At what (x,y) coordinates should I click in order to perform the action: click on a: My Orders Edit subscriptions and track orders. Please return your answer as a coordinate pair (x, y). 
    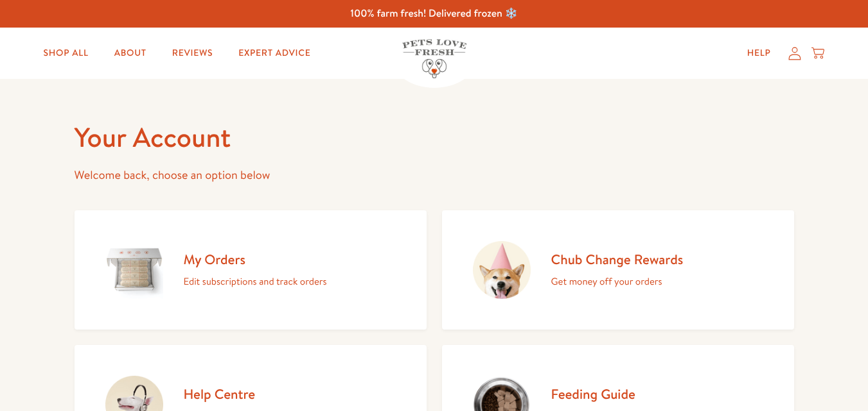
    Looking at the image, I should click on (251, 270).